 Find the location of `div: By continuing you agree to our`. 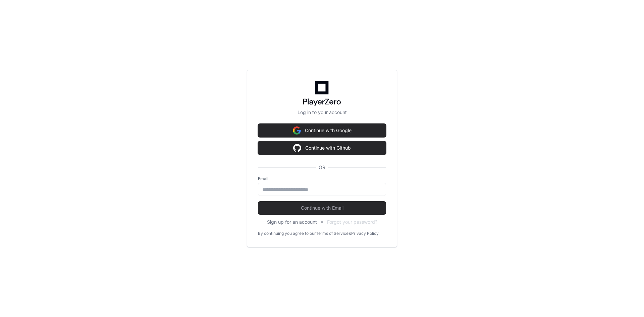

div: By continuing you agree to our is located at coordinates (286, 233).